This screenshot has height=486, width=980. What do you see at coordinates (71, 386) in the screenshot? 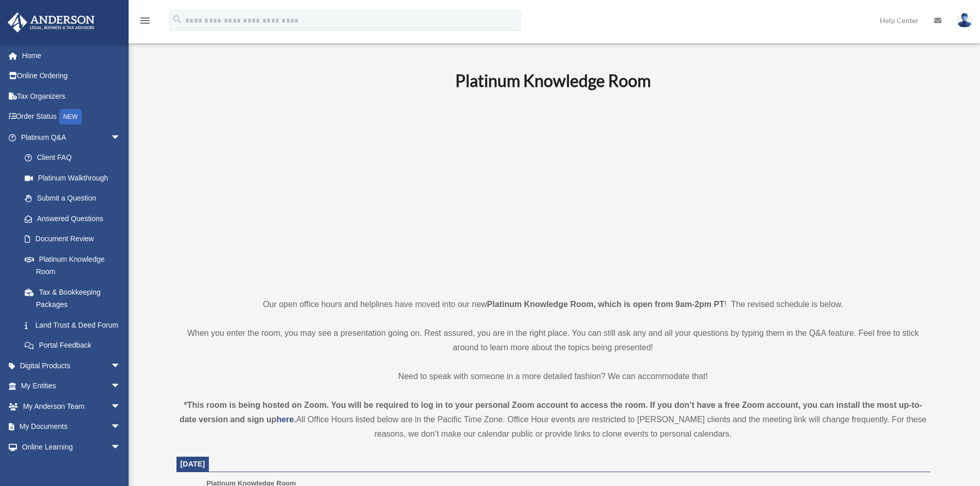
I see `a: My Entitiesarrow_drop_down` at bounding box center [71, 386].